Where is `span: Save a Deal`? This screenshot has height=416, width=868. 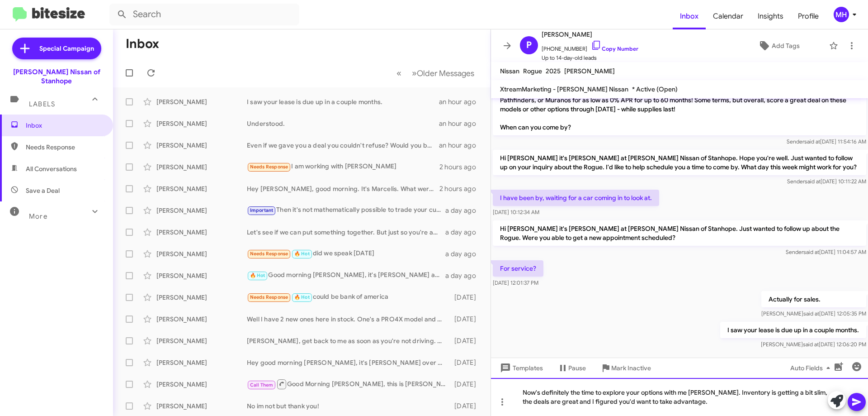 span: Save a Deal is located at coordinates (42, 190).